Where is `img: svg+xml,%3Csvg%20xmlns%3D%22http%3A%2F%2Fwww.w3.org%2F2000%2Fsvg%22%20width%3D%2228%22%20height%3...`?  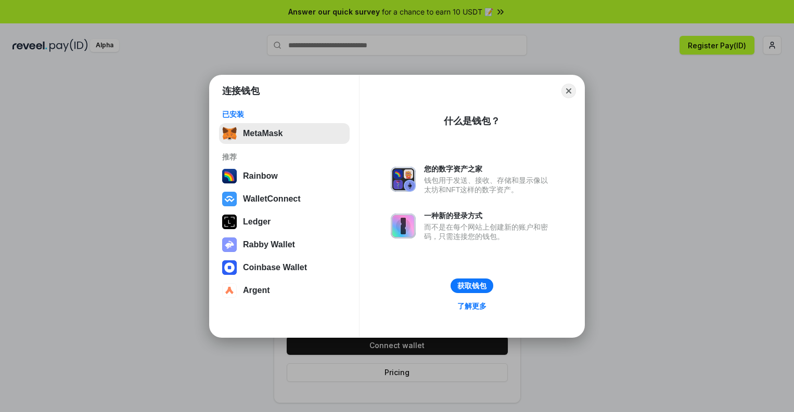 img: svg+xml,%3Csvg%20xmlns%3D%22http%3A%2F%2Fwww.w3.org%2F2000%2Fsvg%22%20width%3D%2228%22%20height%3... is located at coordinates (229, 222).